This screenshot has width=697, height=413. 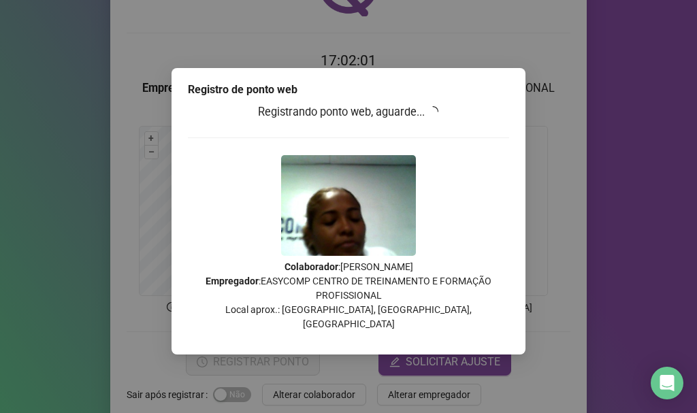 I want to click on div: Registro de ponto web, so click(x=349, y=90).